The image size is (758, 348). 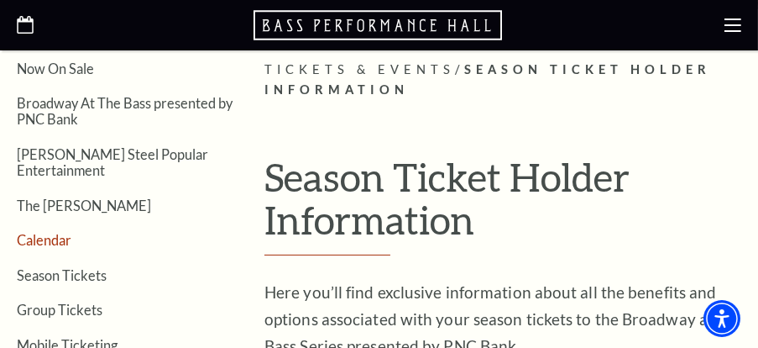 What do you see at coordinates (359, 69) in the screenshot?
I see `span: Tickets & Events` at bounding box center [359, 69].